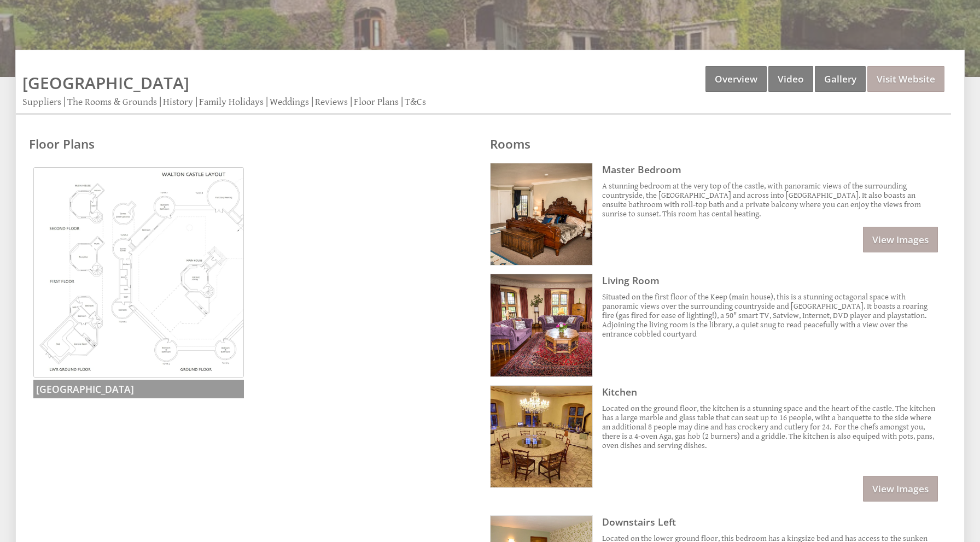 Image resolution: width=980 pixels, height=542 pixels. Describe the element at coordinates (290, 102) in the screenshot. I see `a: Weddings` at that location.